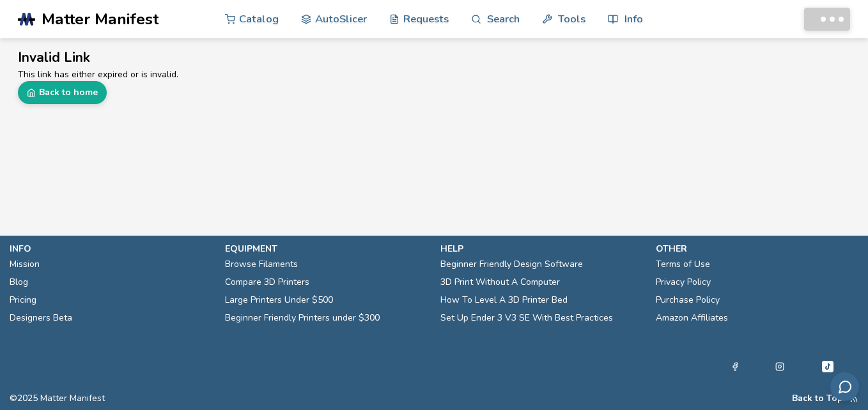 The image size is (868, 410). I want to click on a: Tiktok, so click(827, 367).